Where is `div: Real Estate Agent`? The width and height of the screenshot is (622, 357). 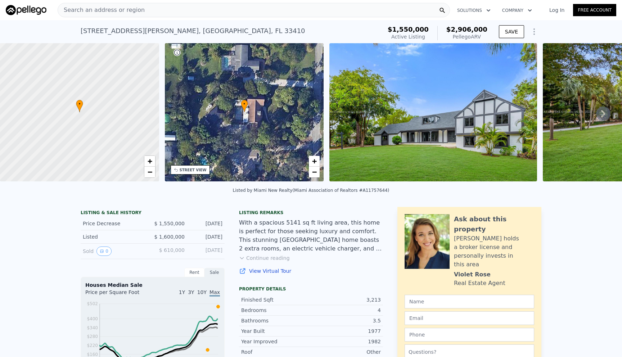 div: Real Estate Agent is located at coordinates (480, 283).